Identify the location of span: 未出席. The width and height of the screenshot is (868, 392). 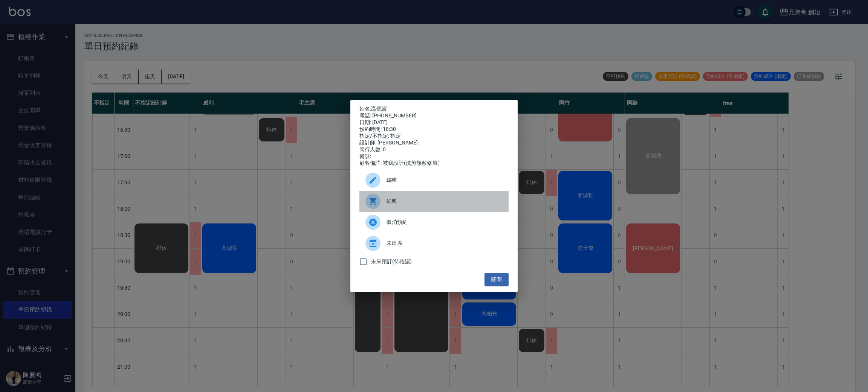
(444, 243).